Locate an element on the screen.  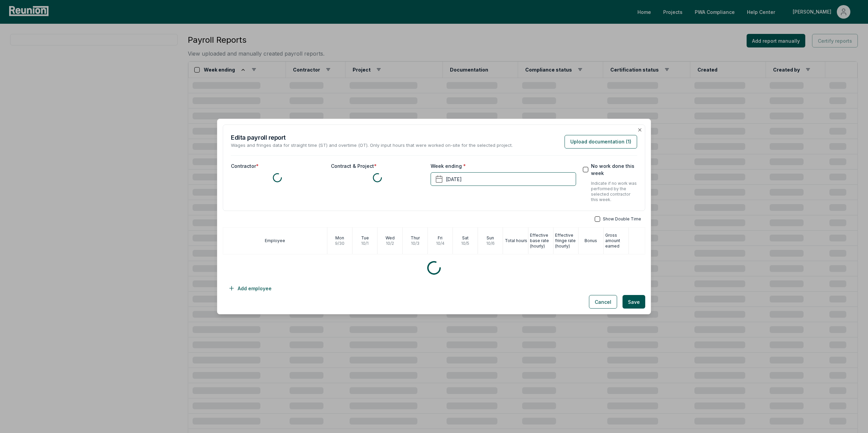
p: 10 / 1 is located at coordinates (365, 243).